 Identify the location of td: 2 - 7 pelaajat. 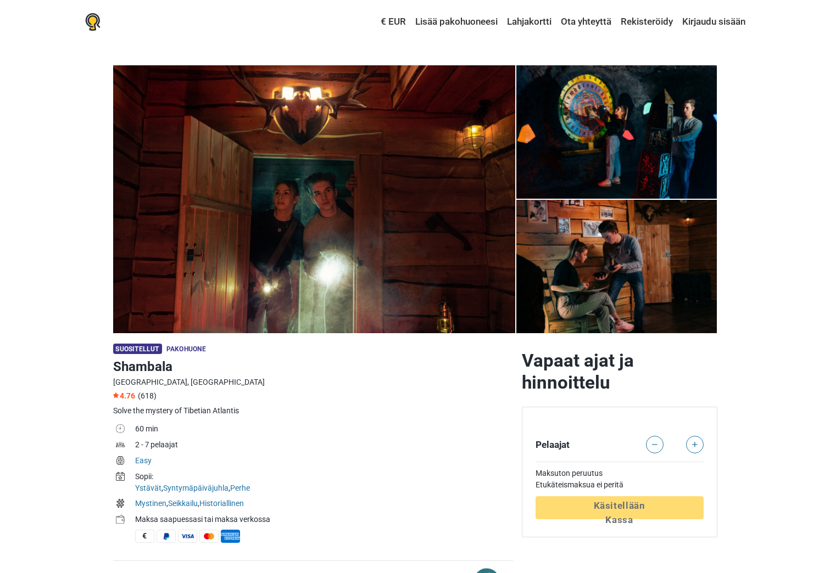
(324, 446).